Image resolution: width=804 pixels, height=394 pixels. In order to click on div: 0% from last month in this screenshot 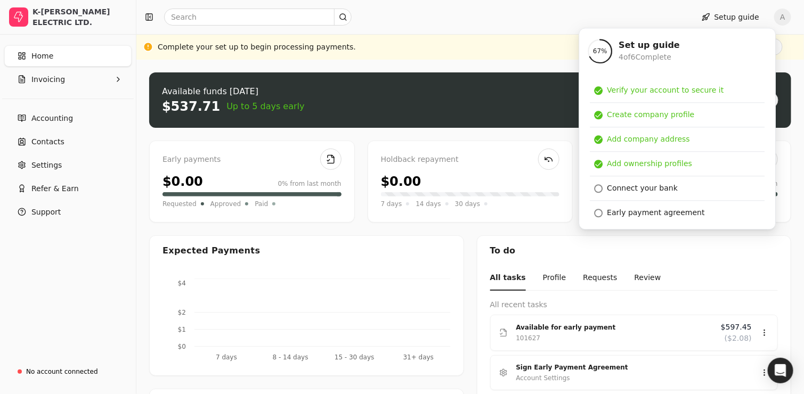, I will do `click(310, 184)`.